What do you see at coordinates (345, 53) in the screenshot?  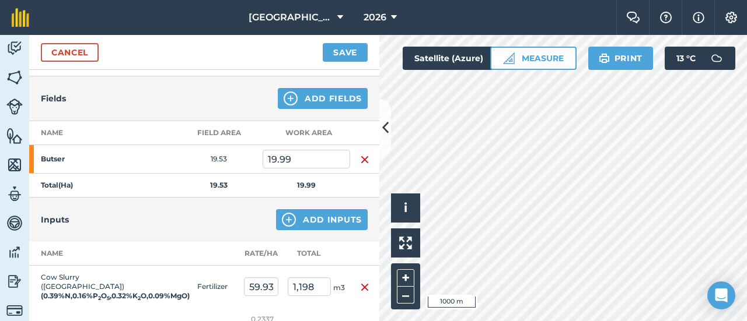 I see `button: Save` at bounding box center [345, 53].